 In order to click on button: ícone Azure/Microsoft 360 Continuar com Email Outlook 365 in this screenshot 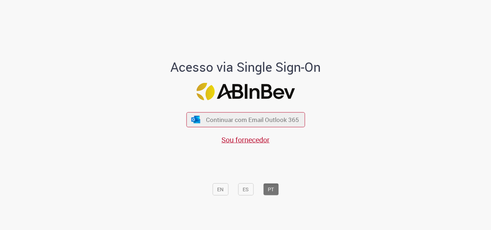, I will do `click(245, 120)`.